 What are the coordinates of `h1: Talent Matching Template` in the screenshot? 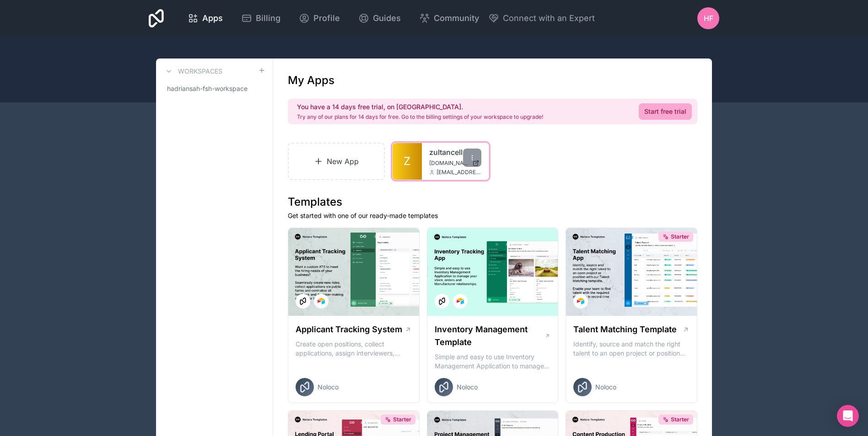 It's located at (625, 330).